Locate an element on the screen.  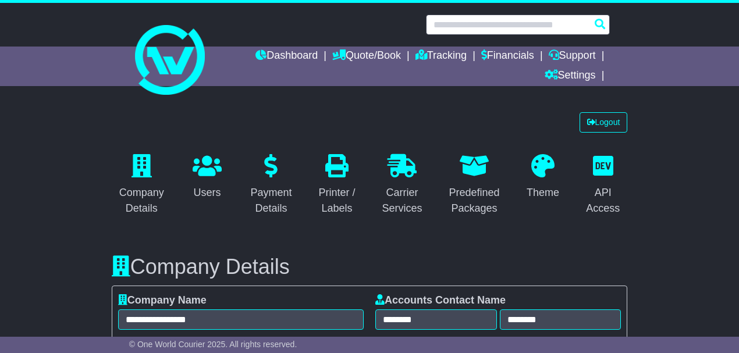
span: © One World Courier 2025. All rights reserved. is located at coordinates (213, 345).